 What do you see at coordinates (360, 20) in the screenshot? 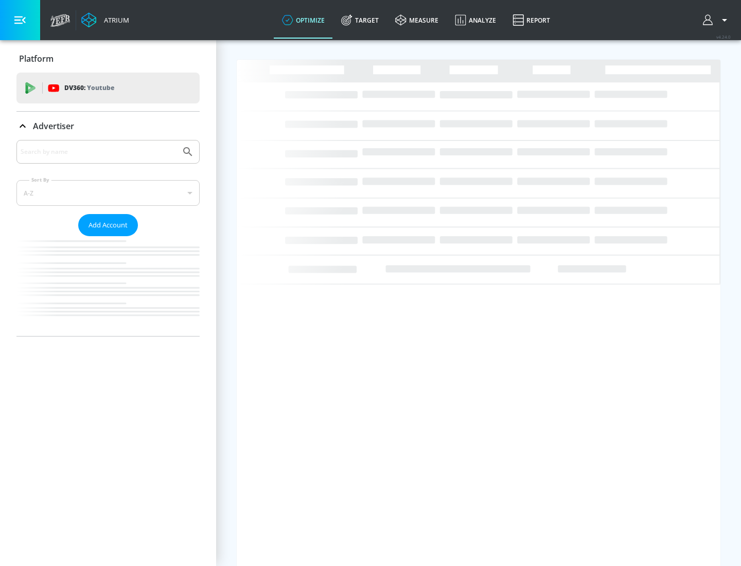
I see `a: Target` at bounding box center [360, 20].